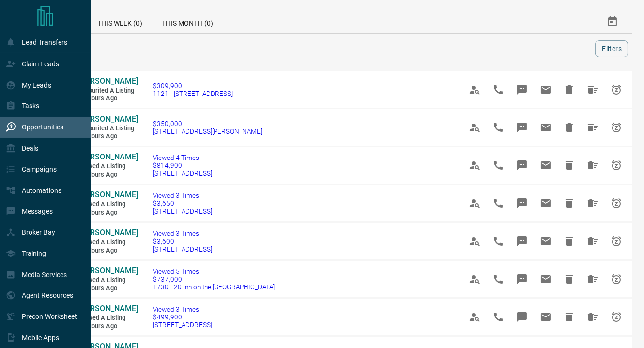  Describe the element at coordinates (213, 271) in the screenshot. I see `span: Viewed 5 Times` at that location.